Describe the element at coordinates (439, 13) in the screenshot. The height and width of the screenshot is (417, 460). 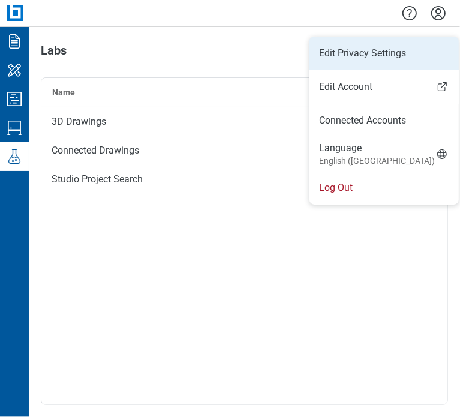
I see `button: Settings` at that location.